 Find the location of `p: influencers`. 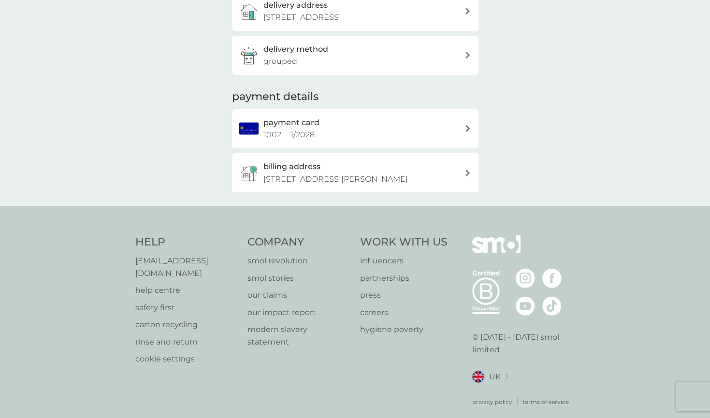

p: influencers is located at coordinates (403, 261).